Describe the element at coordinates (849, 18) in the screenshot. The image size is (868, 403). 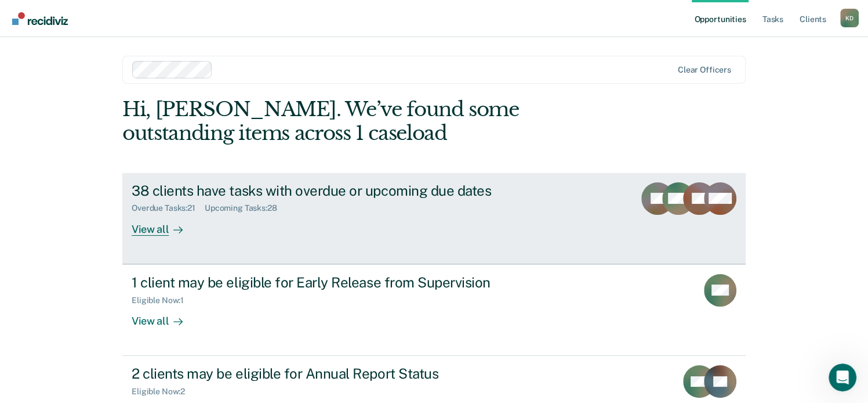
I see `button: Profile dropdown button` at that location.